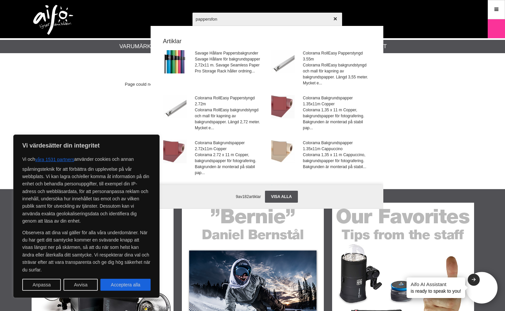 The width and height of the screenshot is (505, 311). I want to click on p: Observera att dina val gäller för alla våra underdomäner. När du har gett ditt samtycke kommer en..., so click(86, 251).